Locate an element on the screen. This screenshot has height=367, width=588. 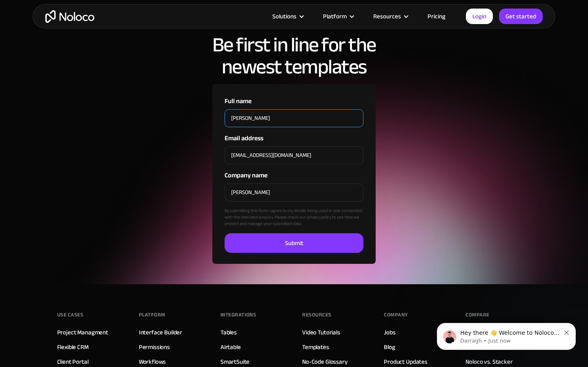
button: Dismiss notification is located at coordinates (142, 26).